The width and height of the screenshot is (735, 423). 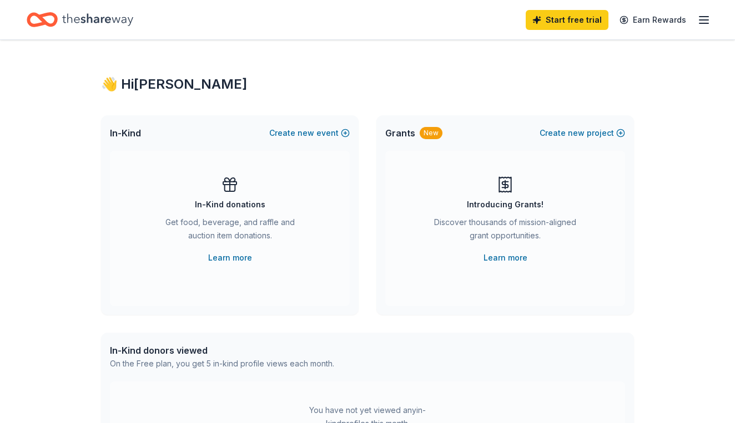 What do you see at coordinates (582, 133) in the screenshot?
I see `button: Createnewproject` at bounding box center [582, 133].